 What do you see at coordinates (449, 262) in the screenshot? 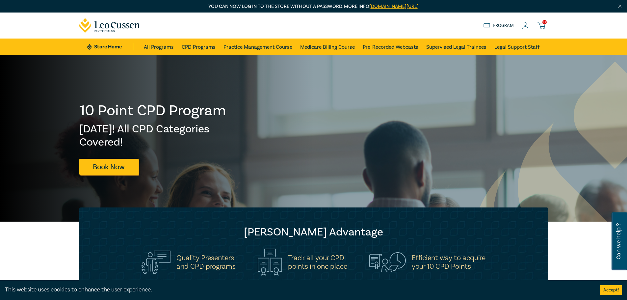
I see `h5: Efficient way to acquire your 10 CPD Points` at bounding box center [449, 262].